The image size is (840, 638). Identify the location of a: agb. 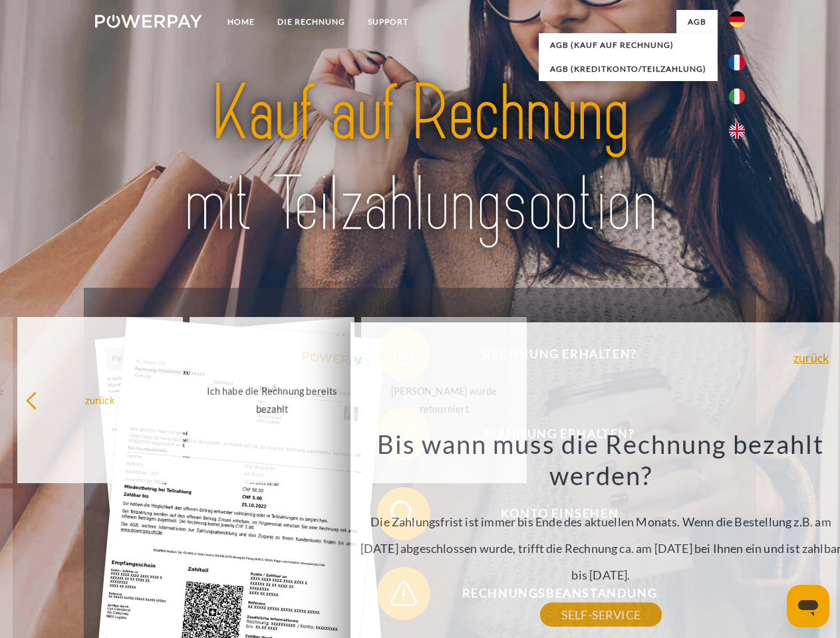
(697, 22).